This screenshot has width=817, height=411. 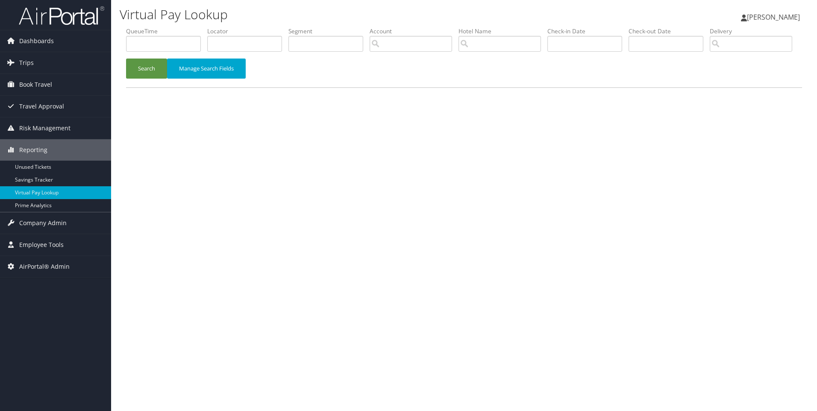 What do you see at coordinates (588, 31) in the screenshot?
I see `label: Check-in Date` at bounding box center [588, 31].